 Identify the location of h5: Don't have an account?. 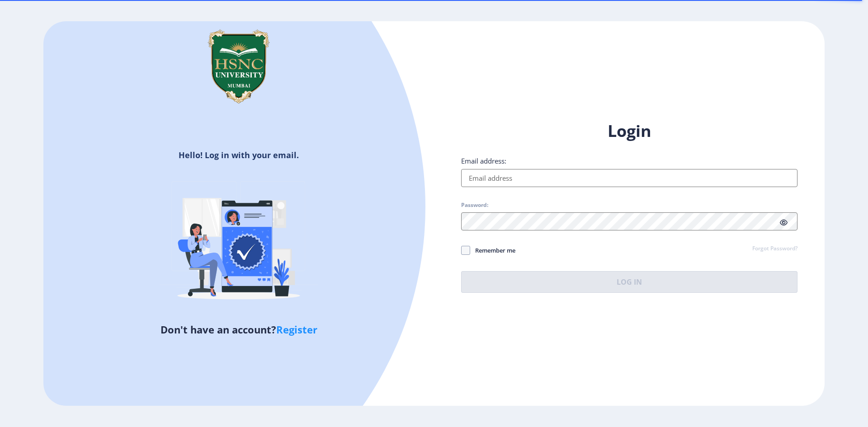
(239, 329).